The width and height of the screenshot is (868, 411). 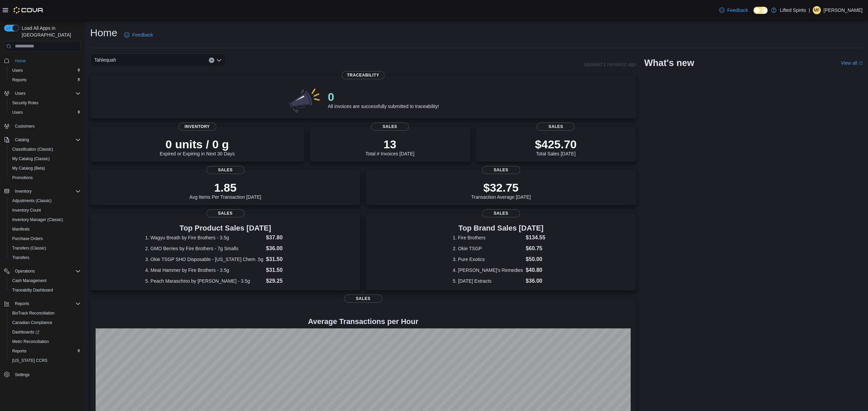 What do you see at coordinates (538, 270) in the screenshot?
I see `dd: $40.80` at bounding box center [538, 270].